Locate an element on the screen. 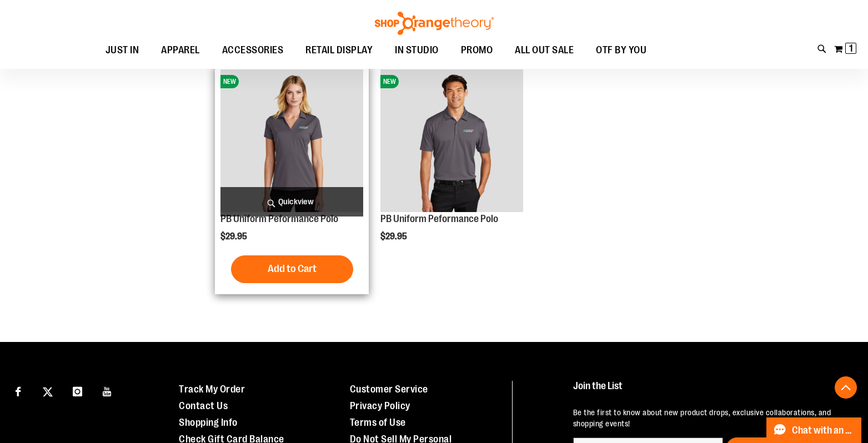 Image resolution: width=868 pixels, height=443 pixels. h4: Join the List is located at coordinates (709, 390).